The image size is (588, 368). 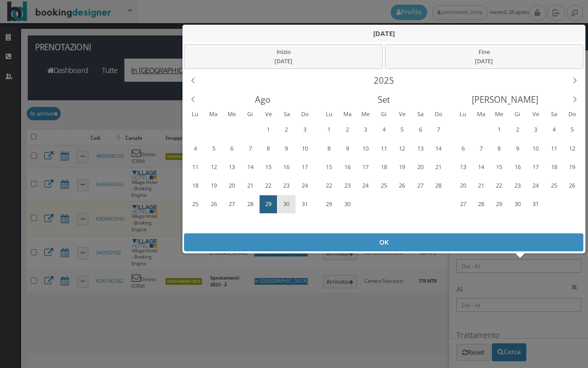 What do you see at coordinates (286, 167) in the screenshot?
I see `div: Sabato, Agosto 16` at bounding box center [286, 167].